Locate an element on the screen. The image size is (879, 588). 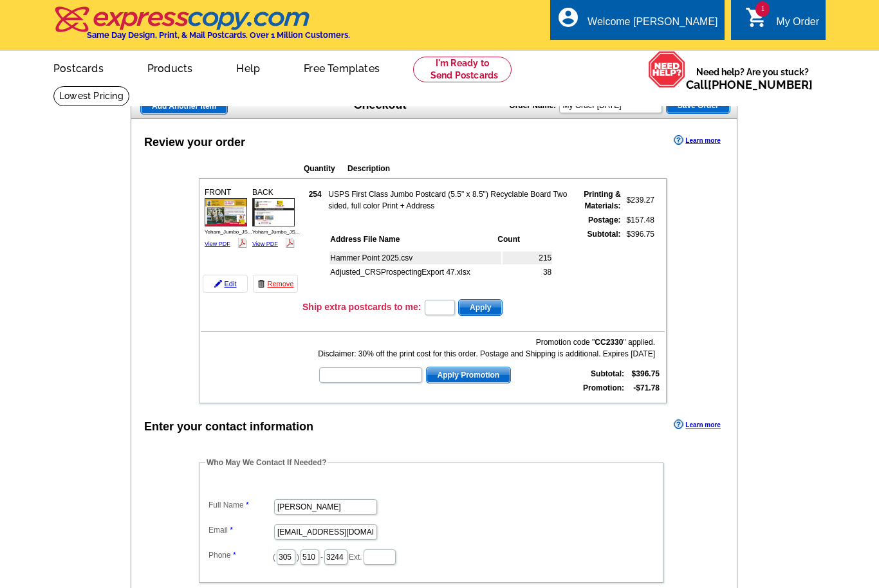
a: 1 shopping_cart My Order is located at coordinates (782, 22).